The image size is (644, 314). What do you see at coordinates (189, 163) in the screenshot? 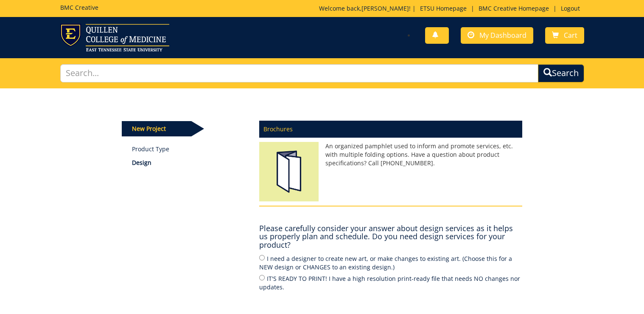
I see `p: Design` at bounding box center [189, 163].